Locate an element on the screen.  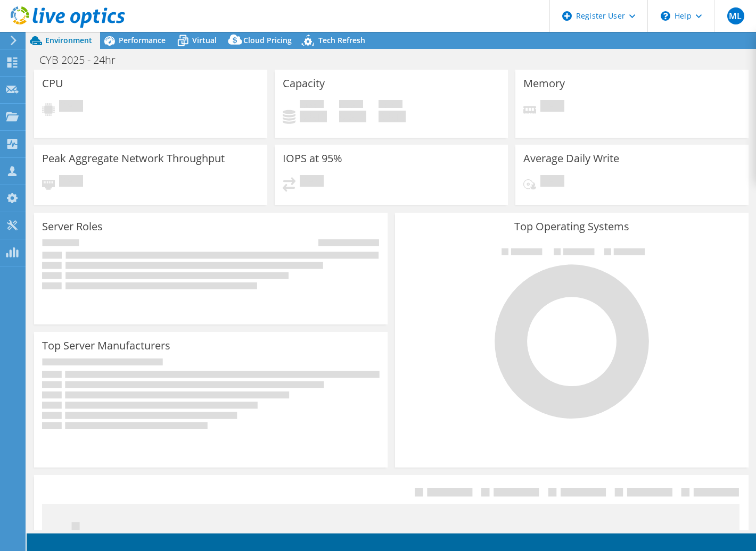
h3: Capacity is located at coordinates (303, 84).